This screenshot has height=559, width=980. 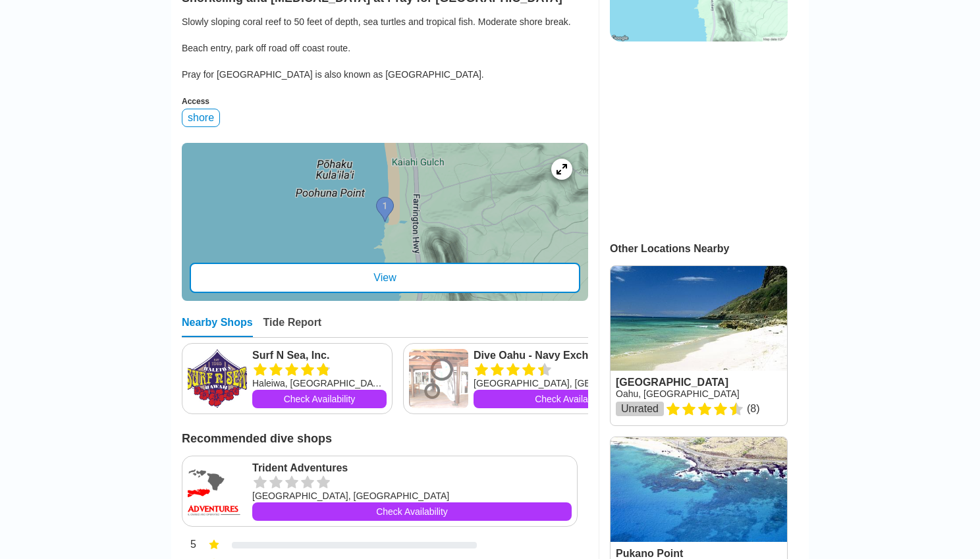 What do you see at coordinates (385, 222) in the screenshot?
I see `a: entry mapView` at bounding box center [385, 222].